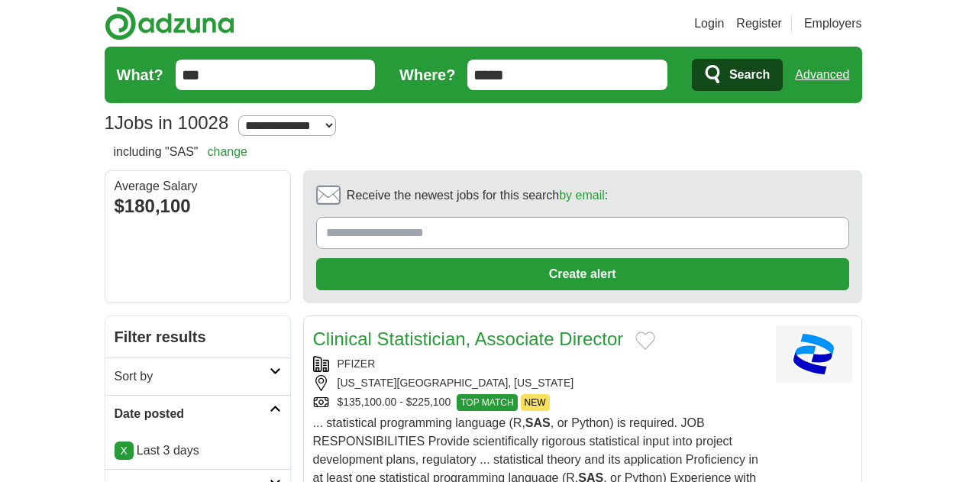 The width and height of the screenshot is (966, 482). Describe the element at coordinates (198, 337) in the screenshot. I see `h2: Filter results` at that location.